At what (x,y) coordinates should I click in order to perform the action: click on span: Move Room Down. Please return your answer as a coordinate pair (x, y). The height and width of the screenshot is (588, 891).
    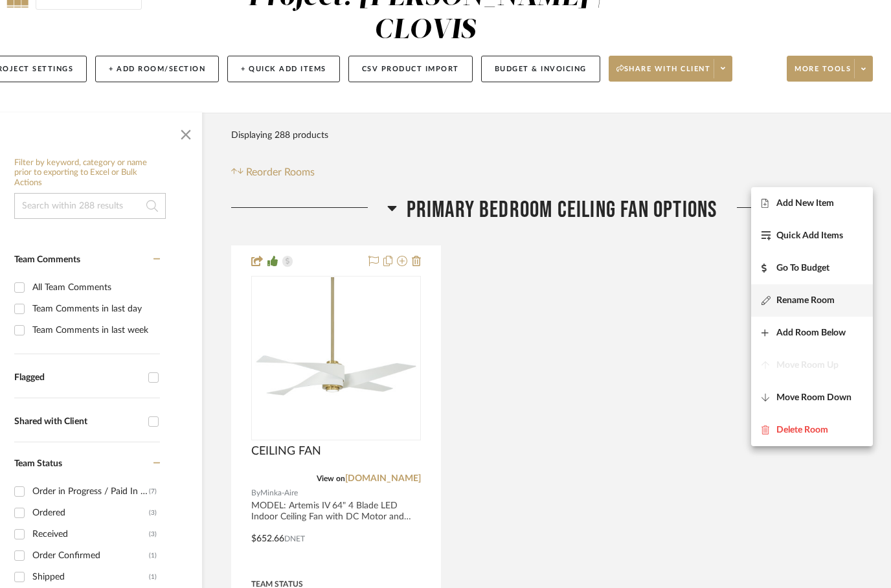
    Looking at the image, I should click on (814, 397).